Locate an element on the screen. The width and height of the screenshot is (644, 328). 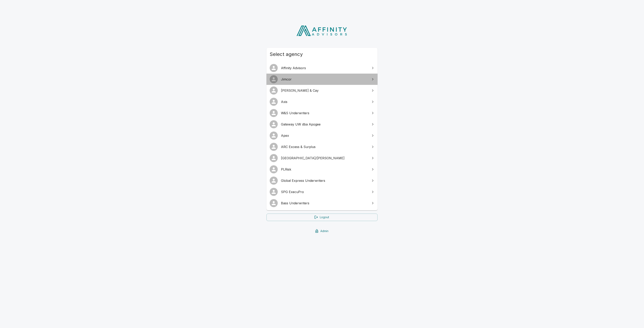
a: W&S Underwriters is located at coordinates (322, 113).